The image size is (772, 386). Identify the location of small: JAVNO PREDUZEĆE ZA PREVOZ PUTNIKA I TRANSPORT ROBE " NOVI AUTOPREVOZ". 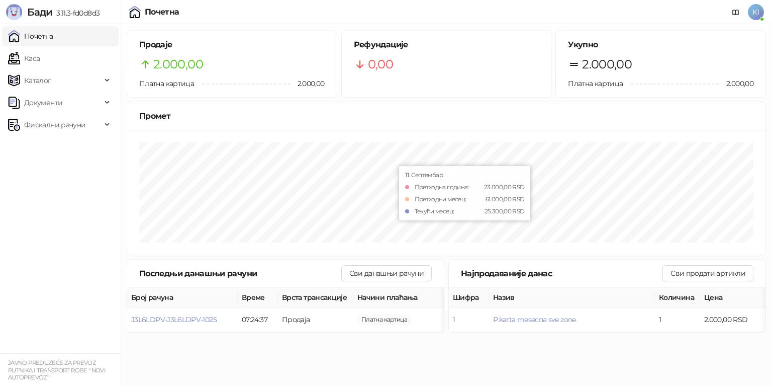
(57, 370).